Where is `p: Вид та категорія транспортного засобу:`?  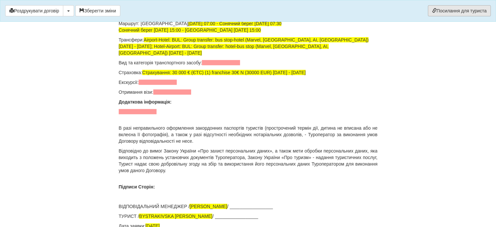 p: Вид та категорія транспортного засобу: is located at coordinates (248, 63).